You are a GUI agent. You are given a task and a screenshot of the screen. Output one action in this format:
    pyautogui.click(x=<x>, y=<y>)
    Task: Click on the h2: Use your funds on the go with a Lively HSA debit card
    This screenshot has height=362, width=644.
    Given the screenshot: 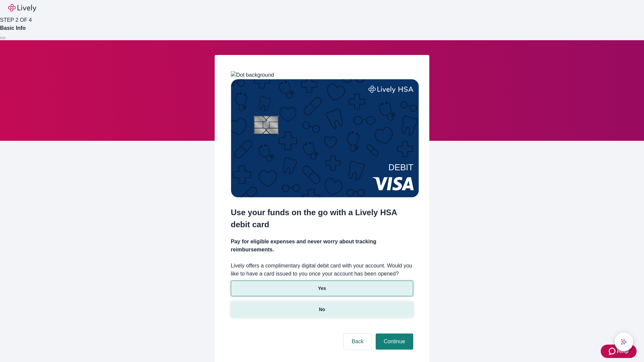 What is the action you would take?
    pyautogui.click(x=322, y=218)
    